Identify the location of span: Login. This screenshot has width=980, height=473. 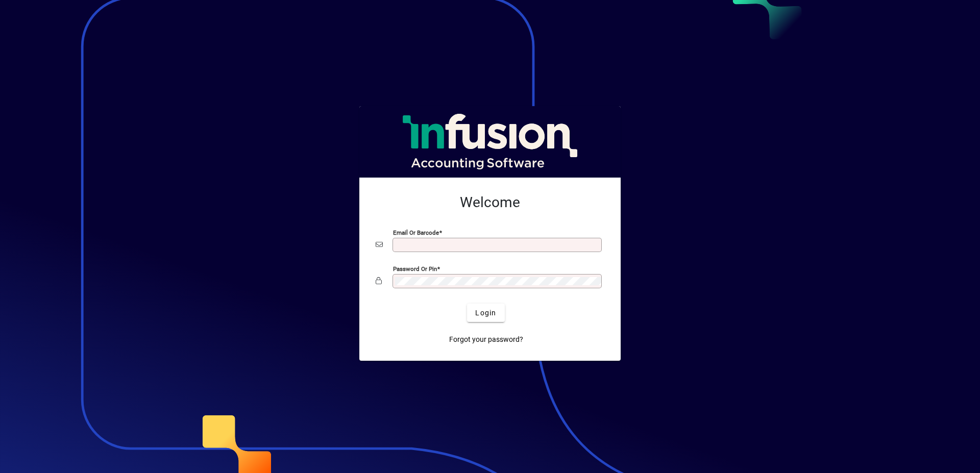
(485, 313).